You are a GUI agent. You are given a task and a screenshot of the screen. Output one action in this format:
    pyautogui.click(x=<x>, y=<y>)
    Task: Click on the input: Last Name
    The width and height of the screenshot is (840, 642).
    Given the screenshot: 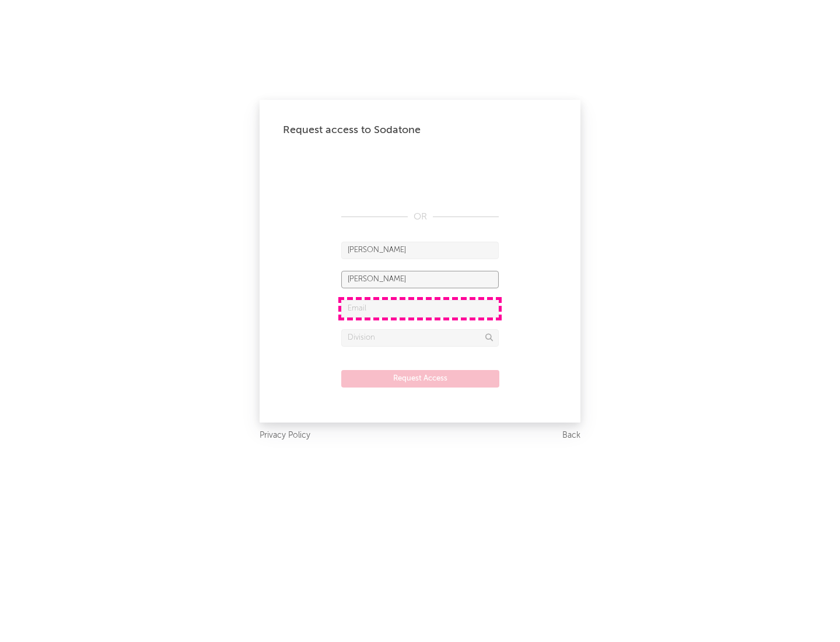 What is the action you would take?
    pyautogui.click(x=420, y=280)
    